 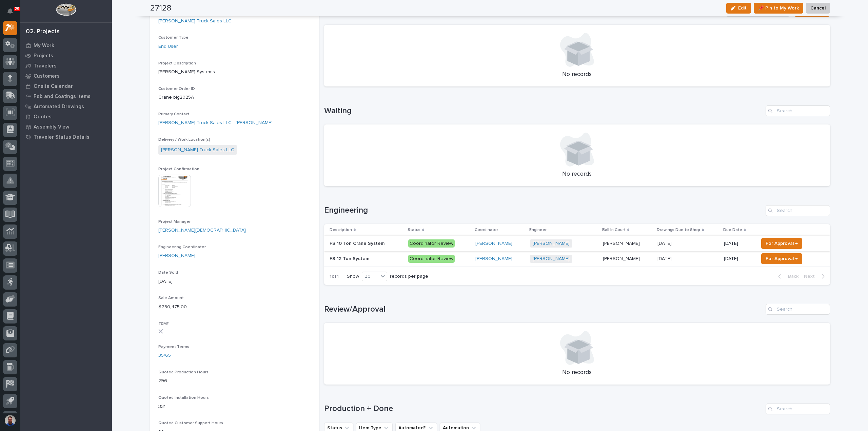 I want to click on button: Cancel, so click(x=817, y=8).